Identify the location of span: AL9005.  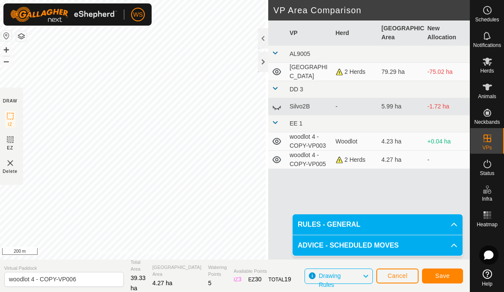
(300, 54).